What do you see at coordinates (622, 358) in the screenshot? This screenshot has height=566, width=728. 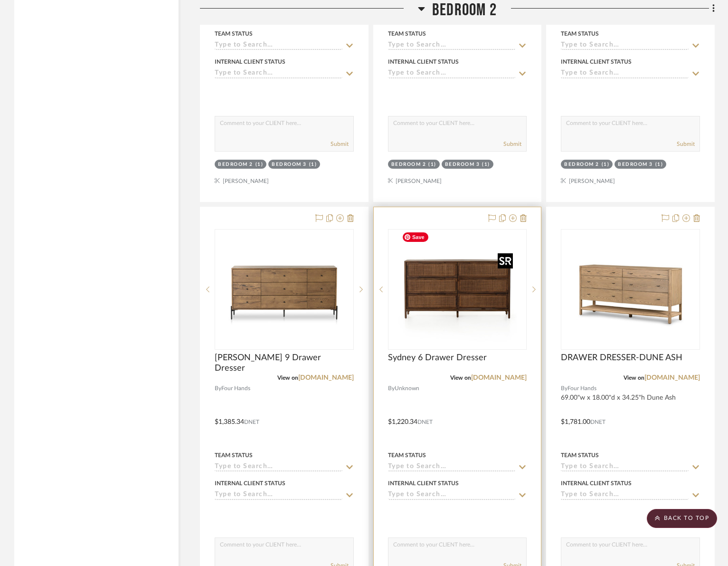 I see `span: DRAWER DRESSER-DUNE ASH` at bounding box center [622, 358].